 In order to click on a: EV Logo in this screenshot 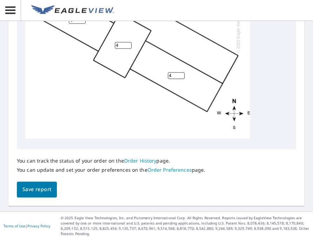, I will do `click(73, 11)`.